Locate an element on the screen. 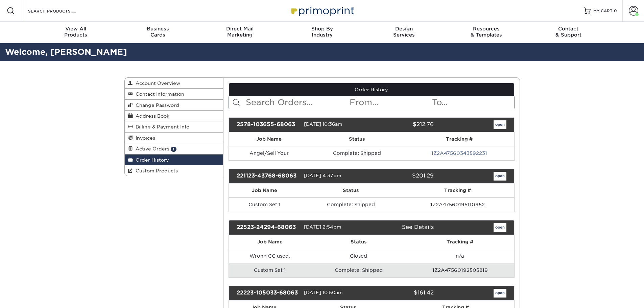  div: $161.42 is located at coordinates (403, 293).